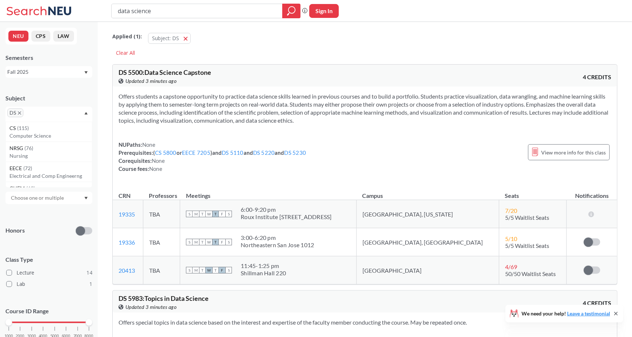  I want to click on span: 5 / 10, so click(511, 238).